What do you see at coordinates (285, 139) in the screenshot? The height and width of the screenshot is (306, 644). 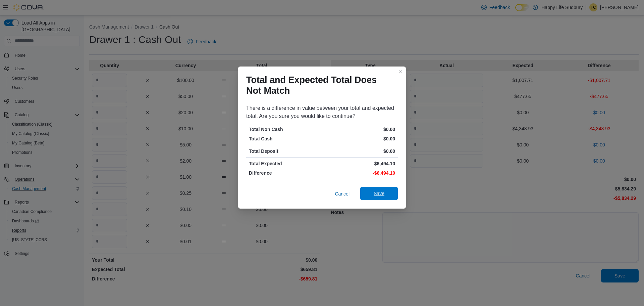 I see `p: Total Cash` at bounding box center [285, 139].